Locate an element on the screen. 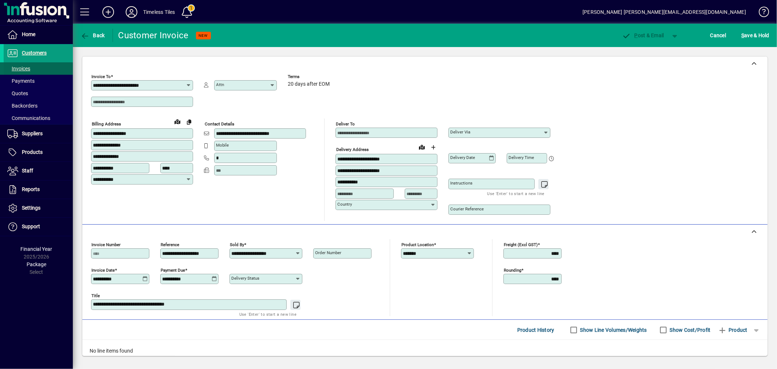 This screenshot has width=777, height=369. span: Settings is located at coordinates (31, 208).